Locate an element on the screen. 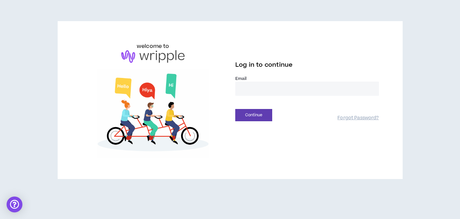 The image size is (460, 219). h6: welcome to is located at coordinates (153, 46).